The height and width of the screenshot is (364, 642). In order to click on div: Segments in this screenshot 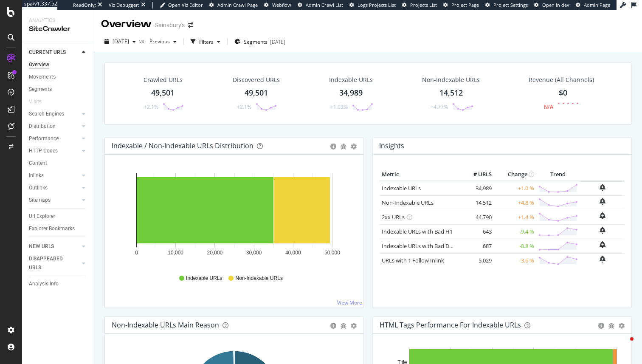, I will do `click(40, 89)`.